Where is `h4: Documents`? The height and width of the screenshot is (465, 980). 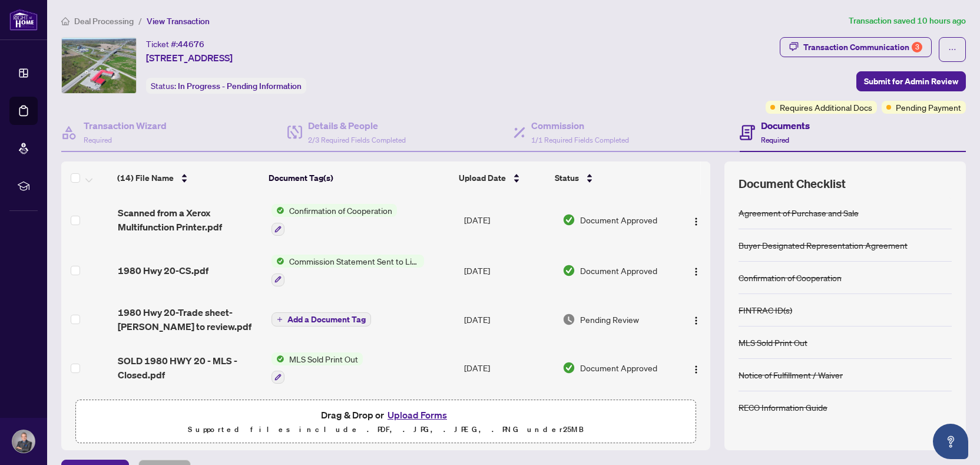 h4: Documents is located at coordinates (785, 125).